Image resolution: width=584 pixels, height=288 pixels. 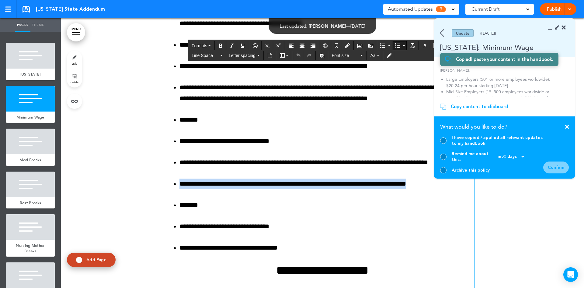 What do you see at coordinates (337, 46) in the screenshot?
I see `div: Anchor` at bounding box center [337, 46].